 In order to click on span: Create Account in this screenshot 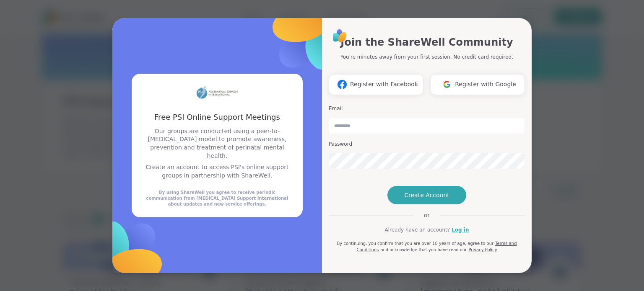, I will do `click(427, 195)`.